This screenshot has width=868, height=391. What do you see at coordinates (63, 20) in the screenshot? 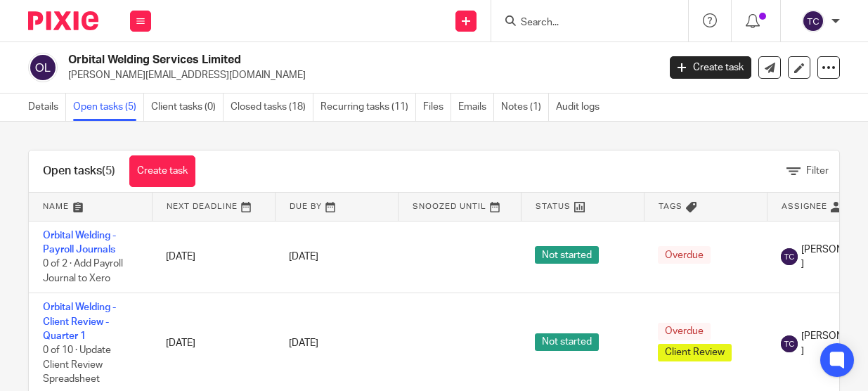
I see `img: Pixie` at bounding box center [63, 20].